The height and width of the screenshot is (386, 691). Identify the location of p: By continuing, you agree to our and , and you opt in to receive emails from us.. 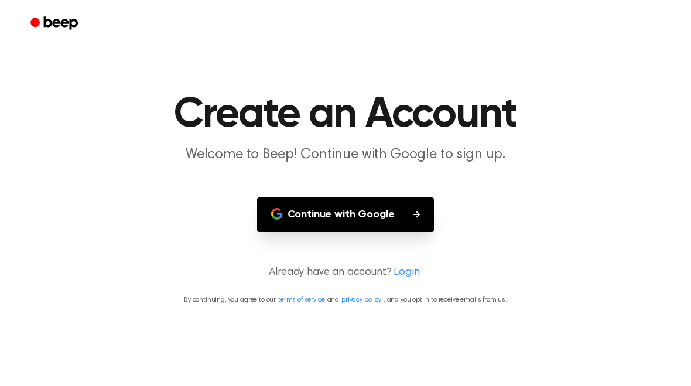
(346, 300).